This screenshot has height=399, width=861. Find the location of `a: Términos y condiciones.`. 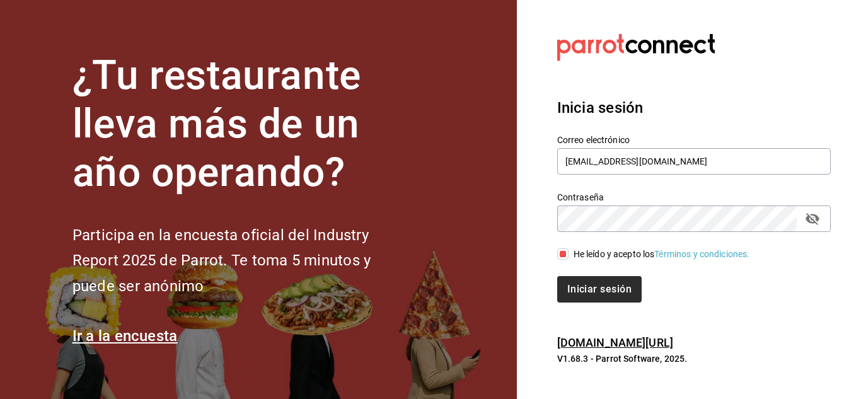

a: Términos y condiciones. is located at coordinates (701, 254).